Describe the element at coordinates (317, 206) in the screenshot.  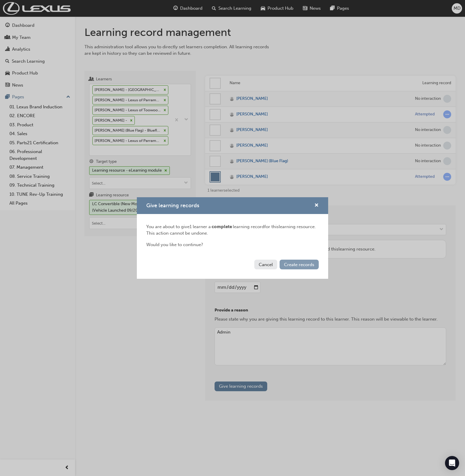
I see `span: cross-icon` at that location.